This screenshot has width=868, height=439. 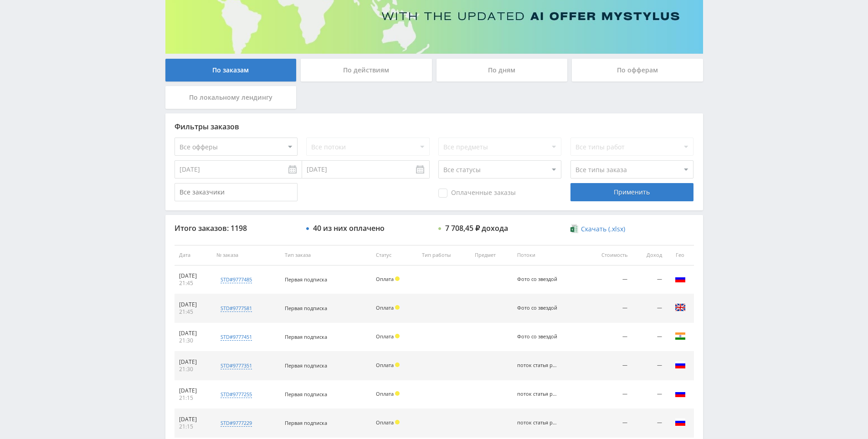 What do you see at coordinates (434, 127) in the screenshot?
I see `div: Фильтры заказов` at bounding box center [434, 127].